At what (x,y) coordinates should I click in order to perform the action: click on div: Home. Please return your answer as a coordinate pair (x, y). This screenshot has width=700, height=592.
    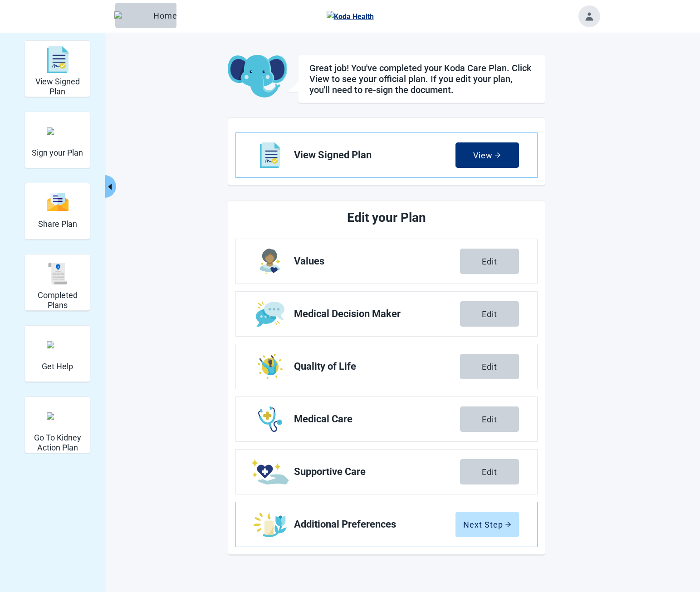
    Looking at the image, I should click on (146, 15).